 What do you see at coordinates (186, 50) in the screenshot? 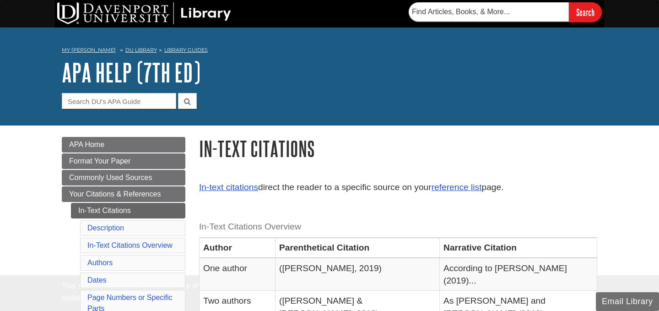
I see `a: Library Guides` at bounding box center [186, 50].